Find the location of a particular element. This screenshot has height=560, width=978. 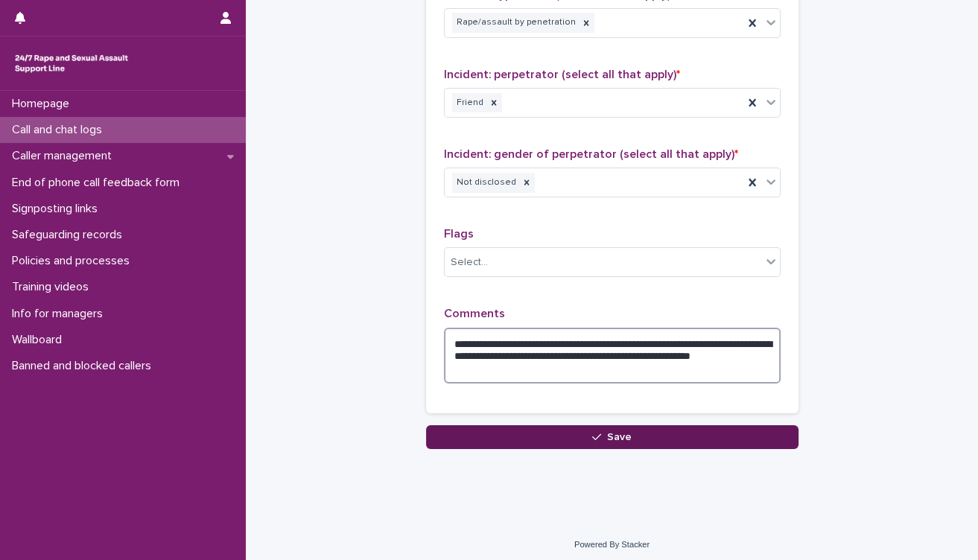

div: Not disclosed is located at coordinates (485, 183).